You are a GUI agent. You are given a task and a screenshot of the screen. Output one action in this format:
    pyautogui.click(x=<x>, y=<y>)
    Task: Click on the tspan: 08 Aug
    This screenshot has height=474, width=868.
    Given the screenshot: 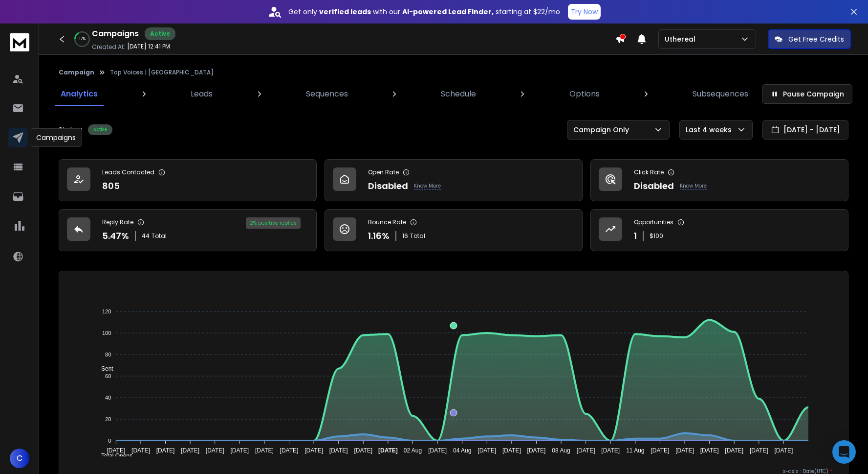 What is the action you would take?
    pyautogui.click(x=560, y=450)
    